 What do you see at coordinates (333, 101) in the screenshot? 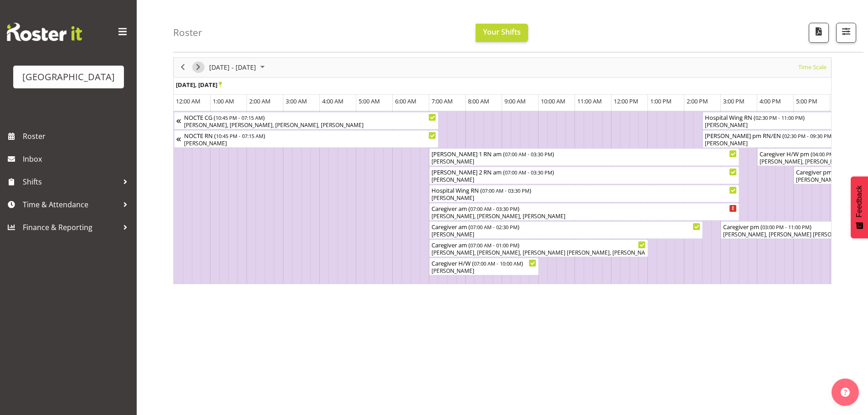
I see `span: 4:00 AM` at bounding box center [333, 101].